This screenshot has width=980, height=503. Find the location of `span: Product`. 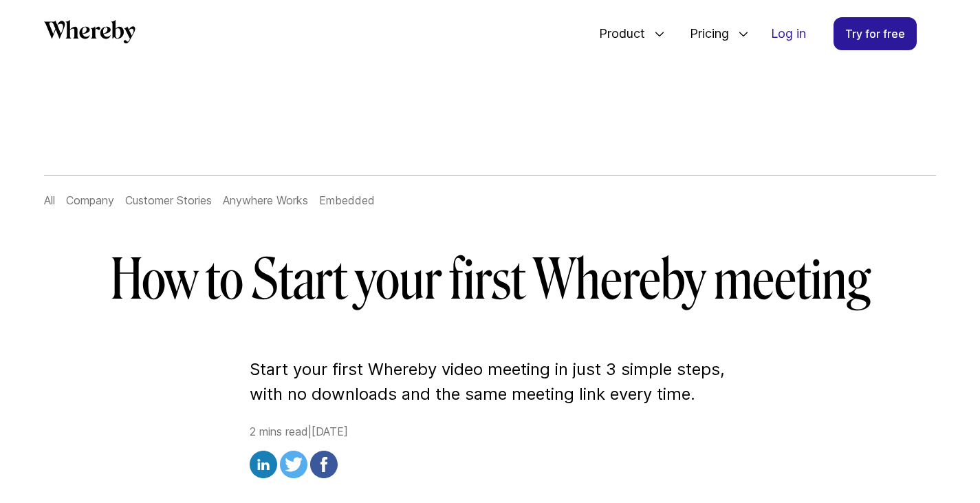

span: Product is located at coordinates (617, 34).